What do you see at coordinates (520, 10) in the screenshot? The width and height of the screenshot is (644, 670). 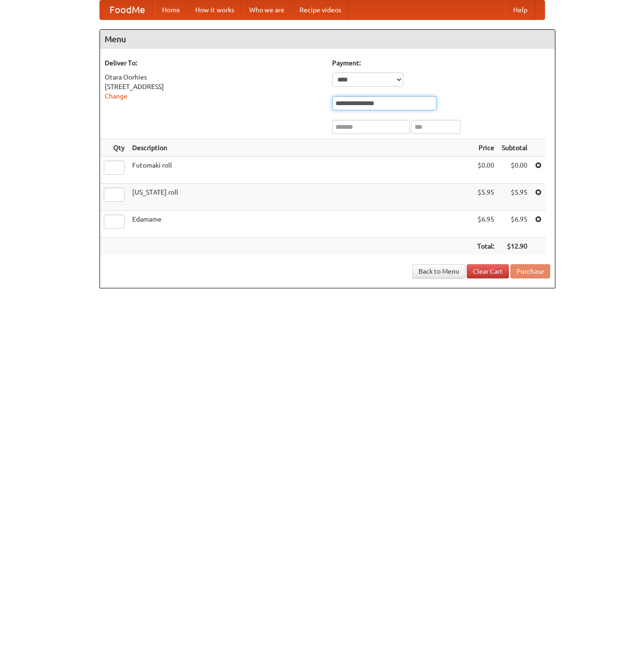 I see `a: Help` at bounding box center [520, 10].